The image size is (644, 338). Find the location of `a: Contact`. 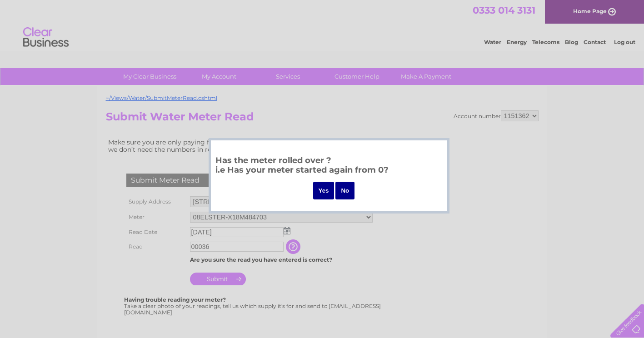

a: Contact is located at coordinates (595, 42).